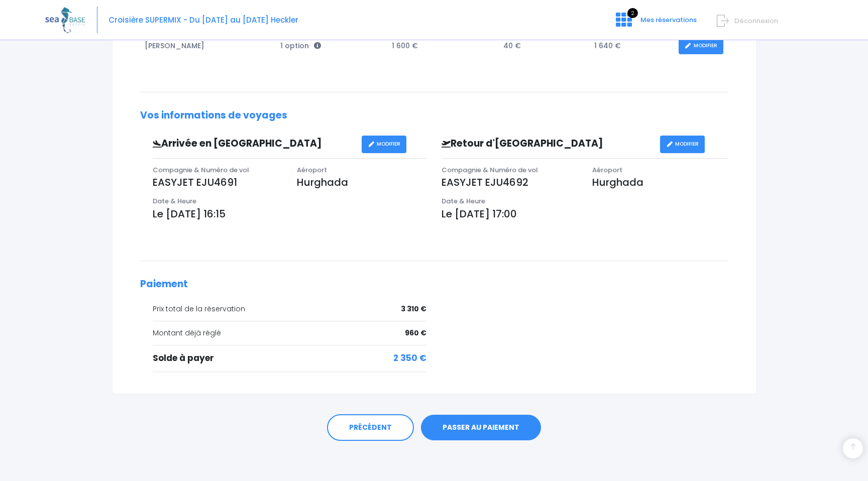 The width and height of the screenshot is (868, 481). I want to click on a: PASSER AU PAIEMENT, so click(480, 428).